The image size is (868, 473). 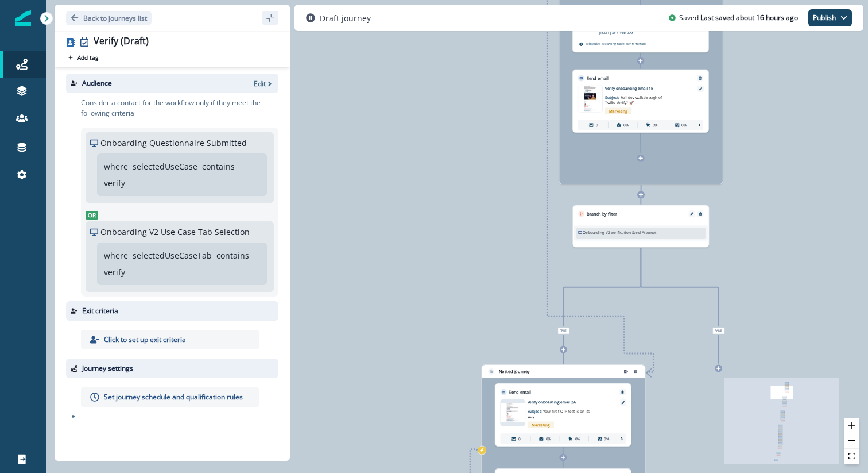 I want to click on span: Your first OTP test is on its way, so click(x=558, y=413).